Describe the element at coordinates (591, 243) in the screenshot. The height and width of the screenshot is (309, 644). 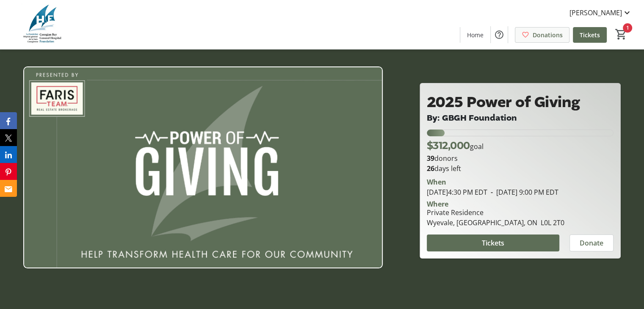
I see `span: Donate` at that location.